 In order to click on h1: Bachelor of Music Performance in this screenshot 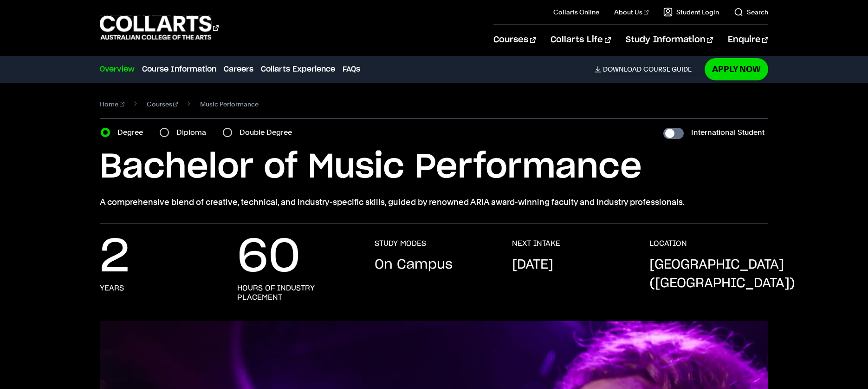, I will do `click(434, 168)`.